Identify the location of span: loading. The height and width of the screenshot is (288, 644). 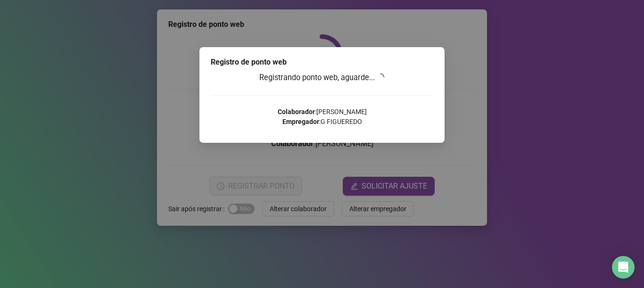
(381, 77).